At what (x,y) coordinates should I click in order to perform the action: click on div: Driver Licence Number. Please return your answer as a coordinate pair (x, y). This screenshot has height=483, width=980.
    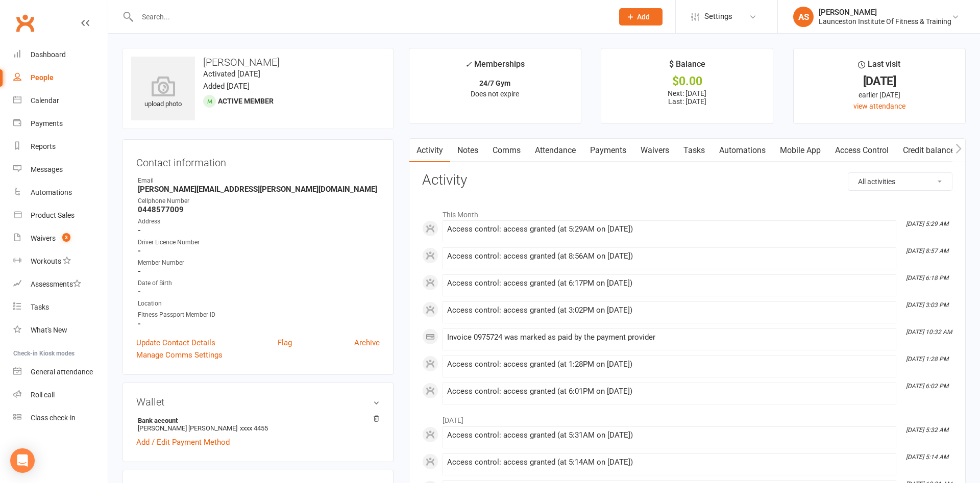
    Looking at the image, I should click on (259, 243).